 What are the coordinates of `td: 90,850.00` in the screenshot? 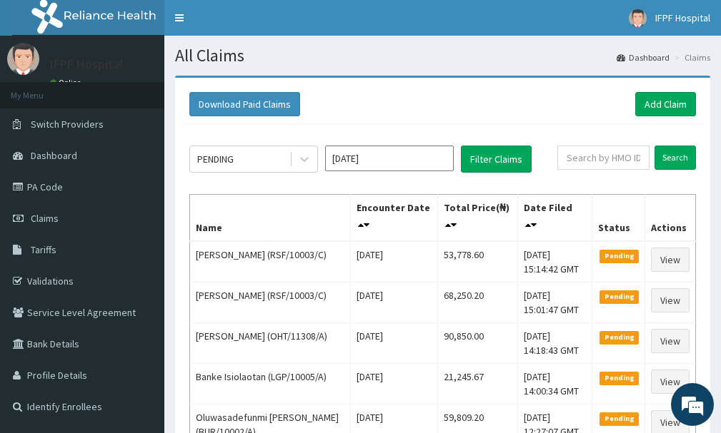 It's located at (477, 343).